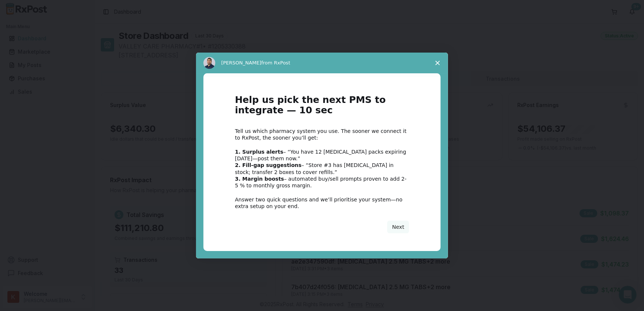  I want to click on div: – automated buy/sell prompts proven to add 2-5 % to monthly gross margin., so click(322, 182).